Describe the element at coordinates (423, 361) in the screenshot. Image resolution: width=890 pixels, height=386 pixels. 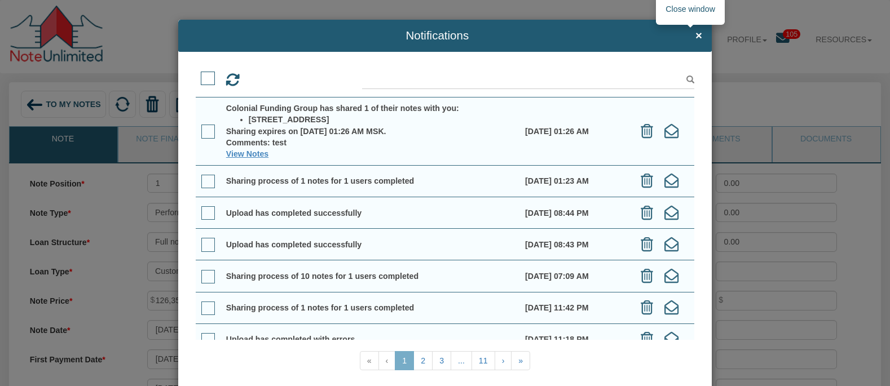
I see `a: 2` at that location.